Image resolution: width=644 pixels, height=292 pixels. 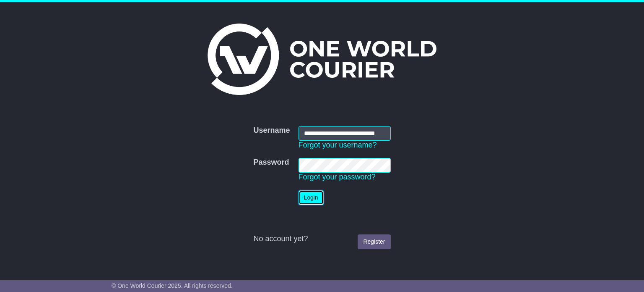 What do you see at coordinates (271, 131) in the screenshot?
I see `label: Username` at bounding box center [271, 131].